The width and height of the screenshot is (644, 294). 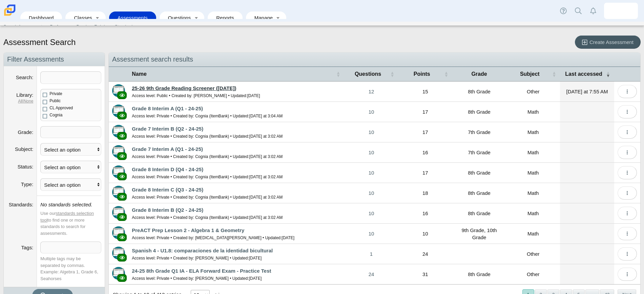 What do you see at coordinates (27, 184) in the screenshot?
I see `label: Type` at bounding box center [27, 184].